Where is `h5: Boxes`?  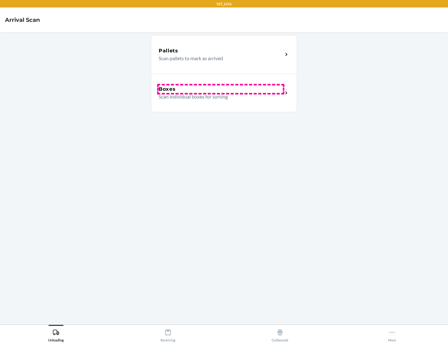
h5: Boxes is located at coordinates (167, 89).